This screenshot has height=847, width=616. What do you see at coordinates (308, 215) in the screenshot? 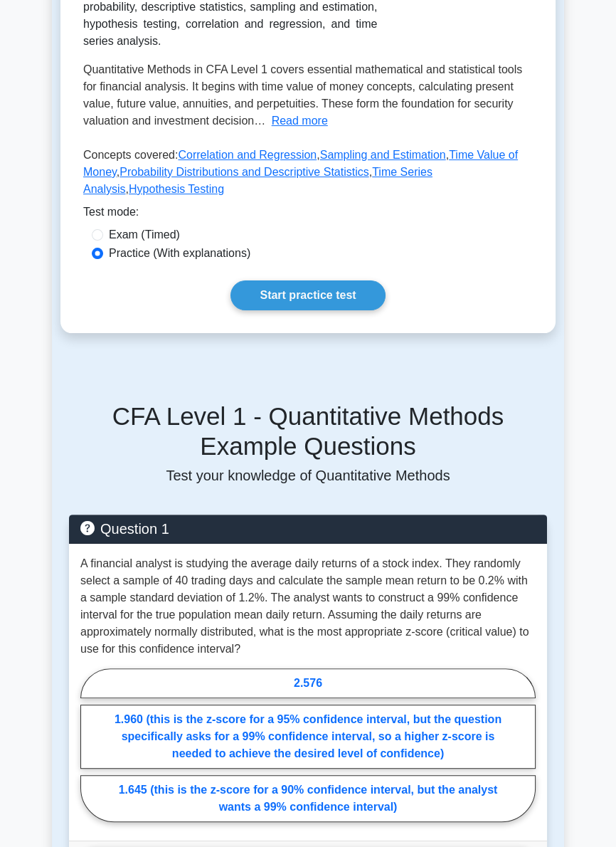
I see `div: Test mode:` at bounding box center [308, 215].